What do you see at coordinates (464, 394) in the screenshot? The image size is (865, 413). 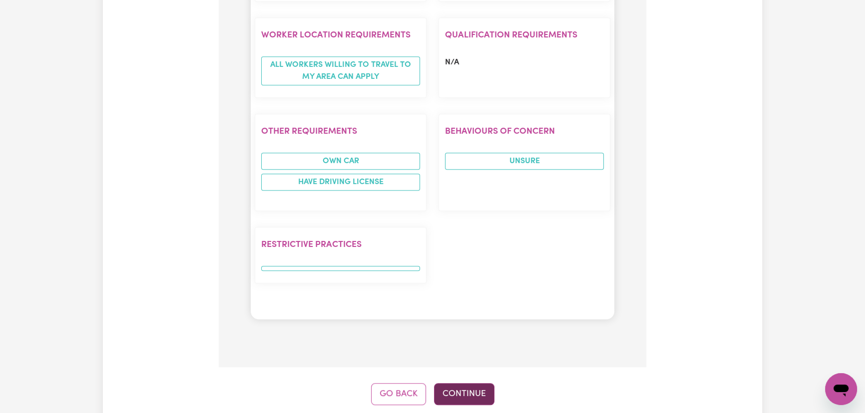 I see `button: Continue` at bounding box center [464, 394].